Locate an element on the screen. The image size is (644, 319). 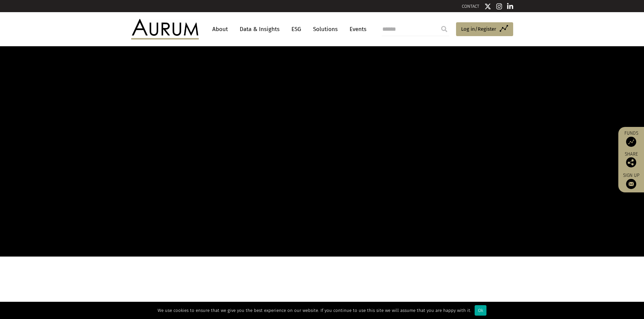
a: CONTACT is located at coordinates (471, 6).